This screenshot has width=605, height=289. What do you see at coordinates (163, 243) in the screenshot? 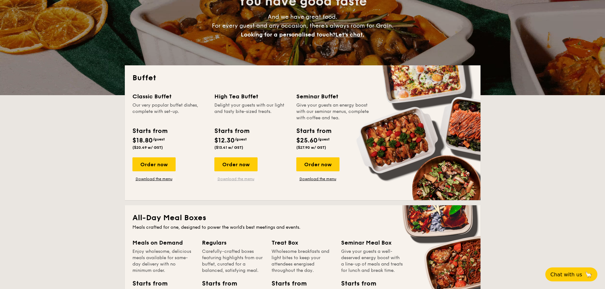
I see `div: Meals on Demand` at bounding box center [163, 243].